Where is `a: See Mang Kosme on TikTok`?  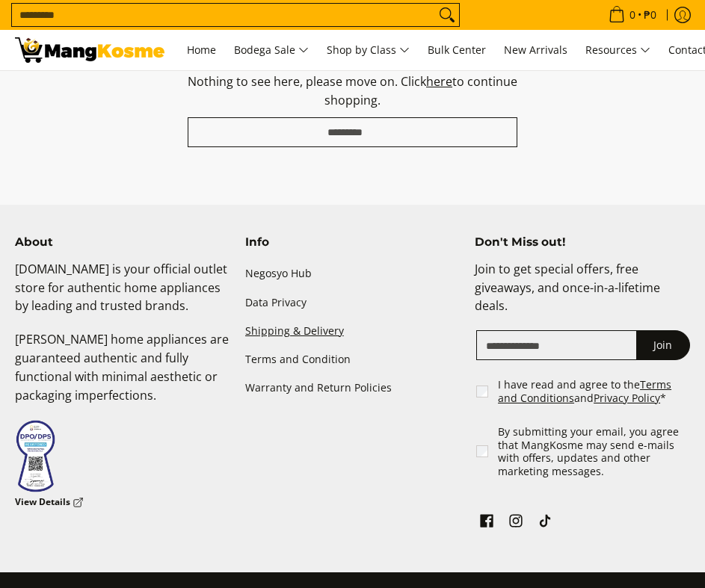
a: See Mang Kosme on TikTok is located at coordinates (545, 523).